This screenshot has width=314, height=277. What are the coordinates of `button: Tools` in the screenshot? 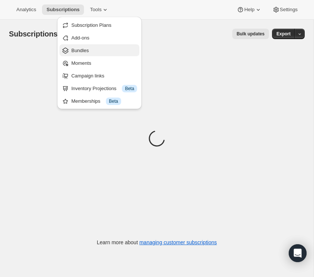 It's located at (99, 10).